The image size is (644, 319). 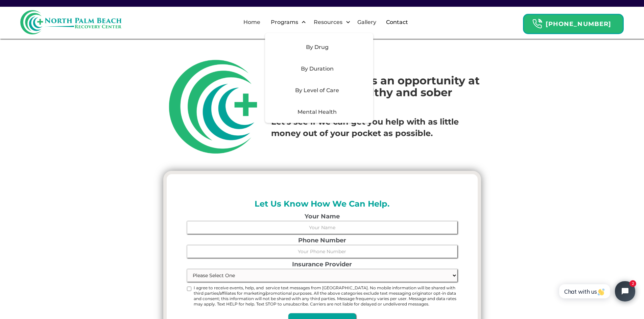 I want to click on strong: Let's see if we can get you help with as little money out of your pocket as possible., so click(x=365, y=127).